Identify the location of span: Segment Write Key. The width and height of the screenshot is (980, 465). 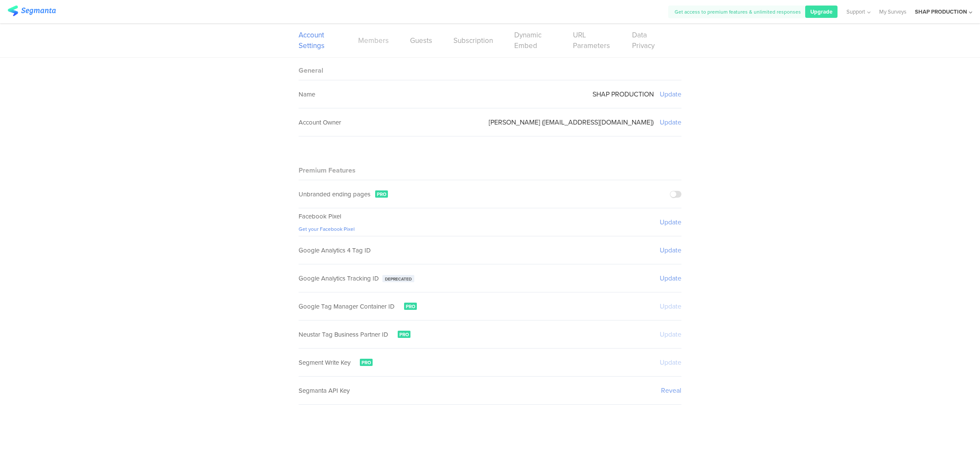
(324, 363).